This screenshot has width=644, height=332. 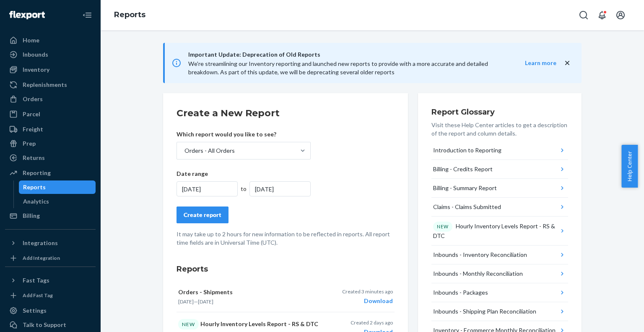 What do you see at coordinates (51, 310) in the screenshot?
I see `a: Settings` at bounding box center [51, 310].